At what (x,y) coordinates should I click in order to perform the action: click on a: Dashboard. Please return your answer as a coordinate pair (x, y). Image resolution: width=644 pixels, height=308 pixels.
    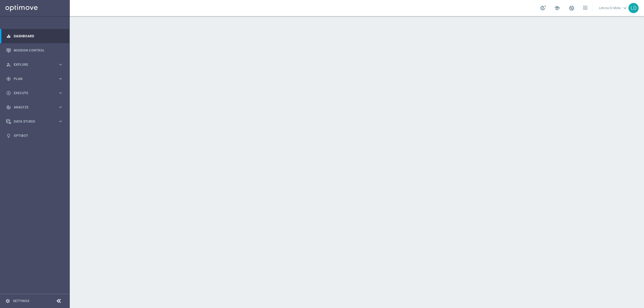
    Looking at the image, I should click on (38, 36).